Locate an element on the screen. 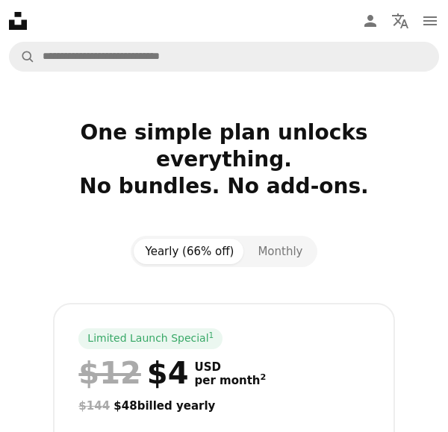 The height and width of the screenshot is (432, 448). a: Home — Unsplash is located at coordinates (18, 21).